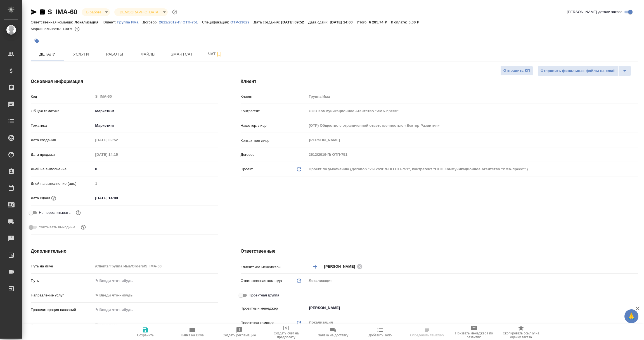 The width and height of the screenshot is (644, 340). I want to click on span: Создать счет на предоплату, so click(286, 335).